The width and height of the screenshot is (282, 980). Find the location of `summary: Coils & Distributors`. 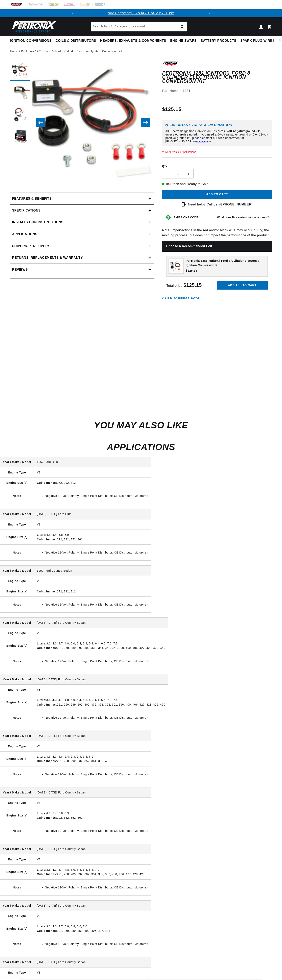

summary: Coils & Distributors is located at coordinates (76, 41).